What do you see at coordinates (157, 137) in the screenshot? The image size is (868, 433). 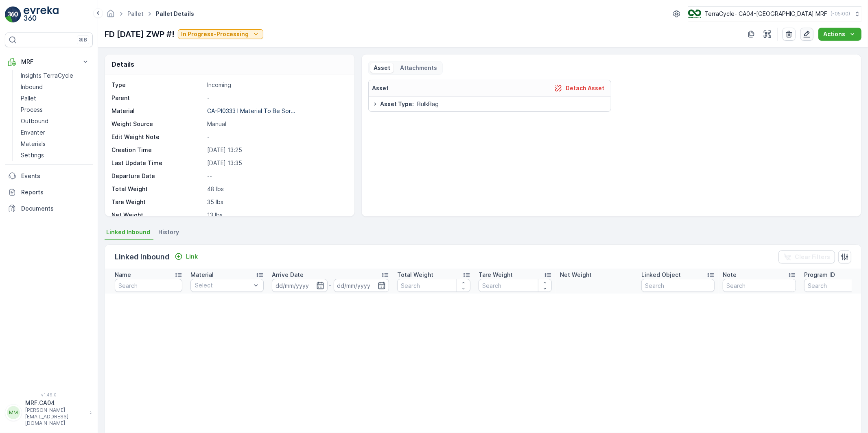 I see `p: Edit Weight Note` at bounding box center [157, 137].